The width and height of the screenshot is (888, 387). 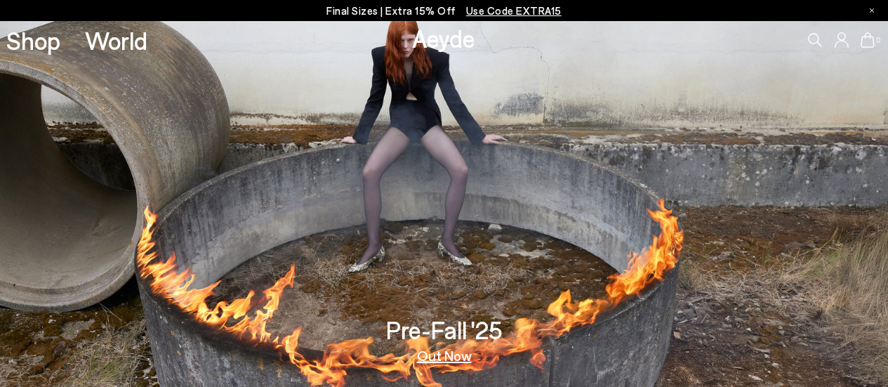 I want to click on a: Shop, so click(x=33, y=40).